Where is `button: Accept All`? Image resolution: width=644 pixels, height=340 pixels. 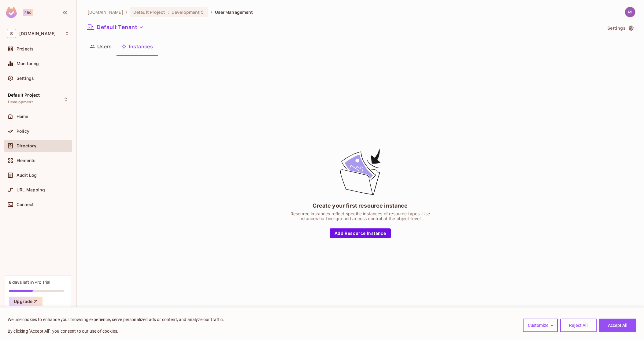
button: Accept All is located at coordinates (617, 325).